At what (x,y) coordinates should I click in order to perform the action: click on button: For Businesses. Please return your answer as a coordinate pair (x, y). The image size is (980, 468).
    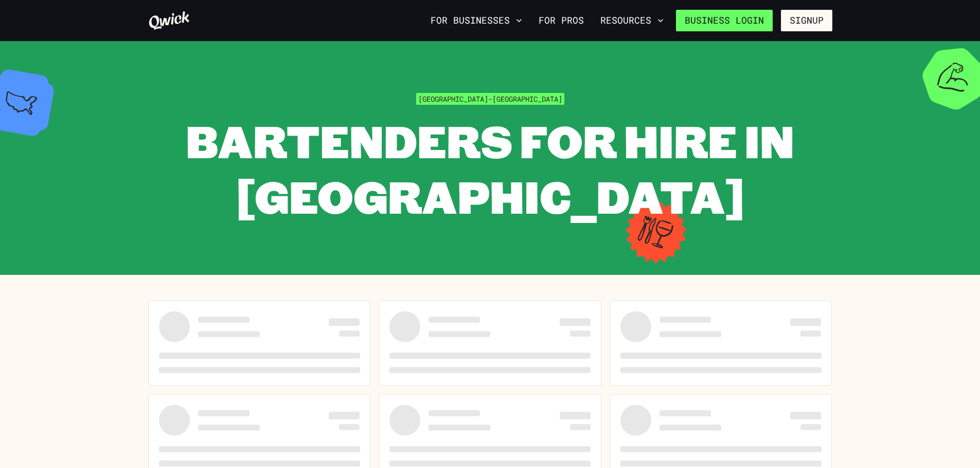
    Looking at the image, I should click on (476, 21).